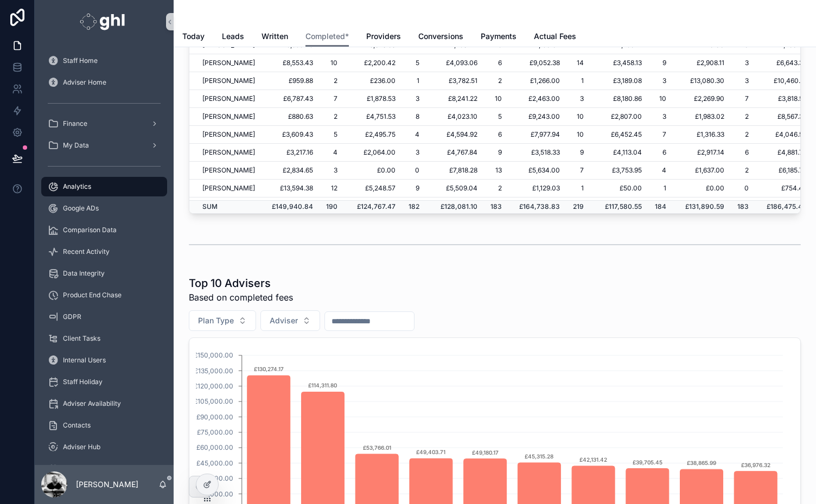  Describe the element at coordinates (104, 82) in the screenshot. I see `a: Adviser Home` at that location.